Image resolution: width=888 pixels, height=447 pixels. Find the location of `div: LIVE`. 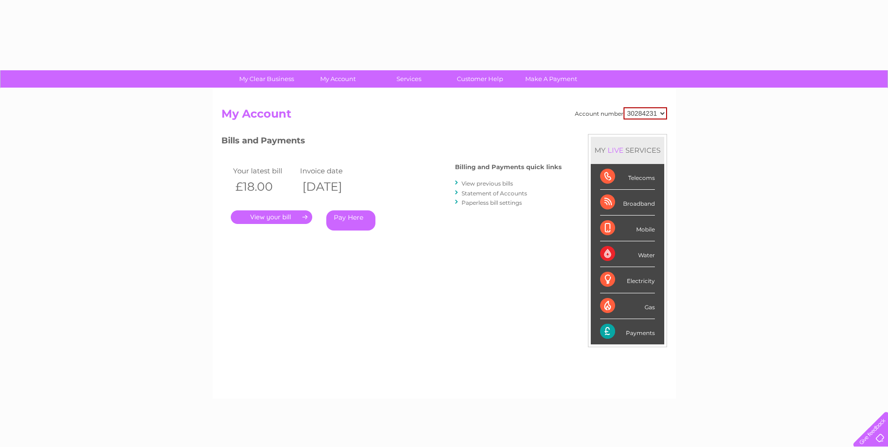

div: LIVE is located at coordinates (616, 150).